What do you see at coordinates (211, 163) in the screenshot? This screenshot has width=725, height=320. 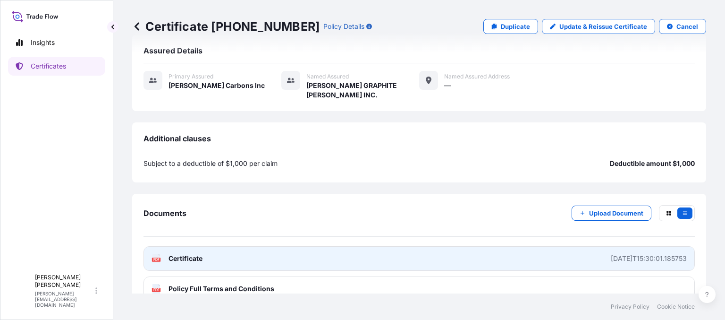 I see `p: Subject to a deductible of $1,000 per claim` at bounding box center [211, 163].